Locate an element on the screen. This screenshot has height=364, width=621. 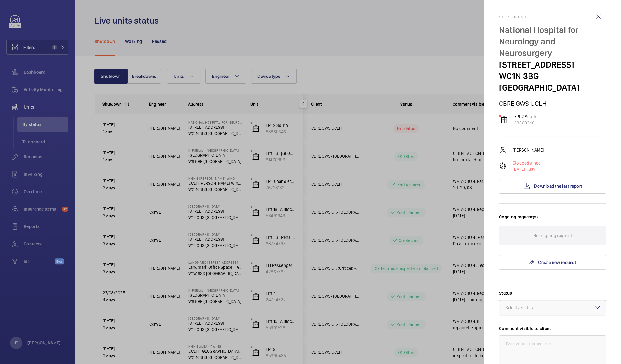
a: Create new request is located at coordinates (552, 262).